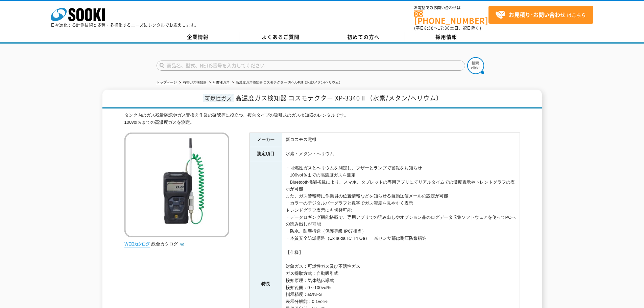 Image resolution: width=644 pixels, height=308 pixels. Describe the element at coordinates (444, 28) in the screenshot. I see `span: 17:30` at that location.